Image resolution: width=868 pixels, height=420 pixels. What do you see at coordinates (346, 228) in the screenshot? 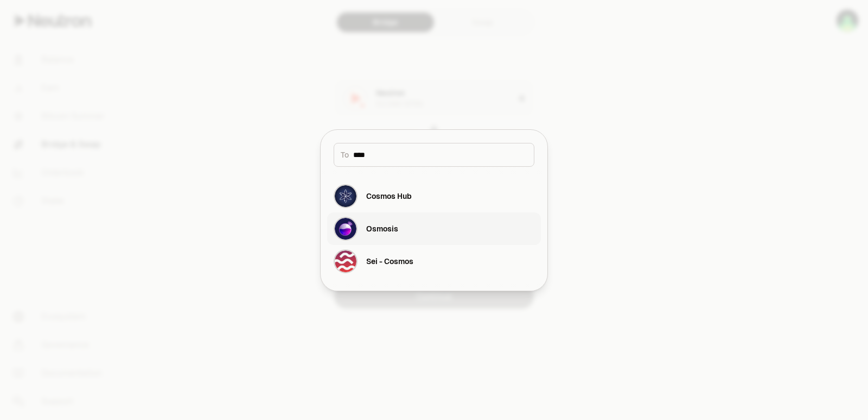
I see `img: Osmosis Logo` at bounding box center [346, 228].